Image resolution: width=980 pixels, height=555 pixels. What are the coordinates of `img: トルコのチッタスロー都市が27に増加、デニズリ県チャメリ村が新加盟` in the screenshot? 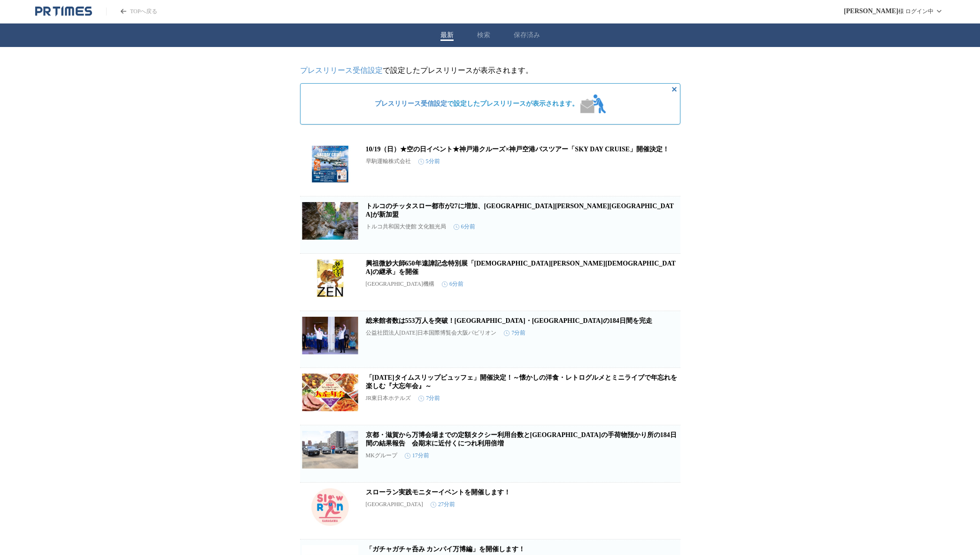 It's located at (330, 221).